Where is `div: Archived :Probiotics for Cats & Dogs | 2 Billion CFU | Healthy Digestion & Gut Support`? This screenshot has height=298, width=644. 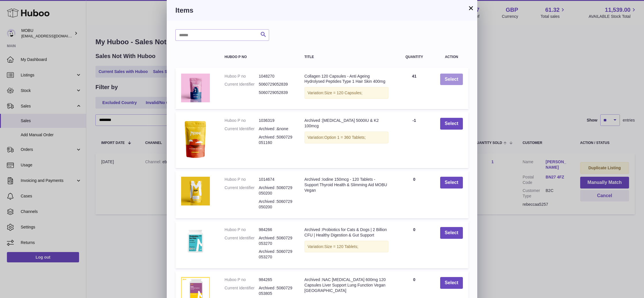 div: Archived :Probiotics for Cats & Dogs | 2 Billion CFU | Healthy Digestion & Gut Support is located at coordinates (346, 233).